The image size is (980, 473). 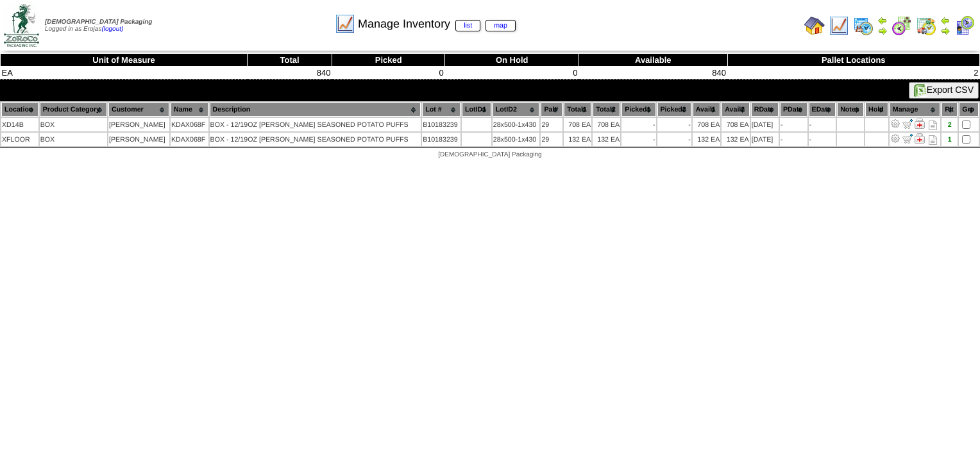 I want to click on th: Unit of Measure, so click(x=123, y=60).